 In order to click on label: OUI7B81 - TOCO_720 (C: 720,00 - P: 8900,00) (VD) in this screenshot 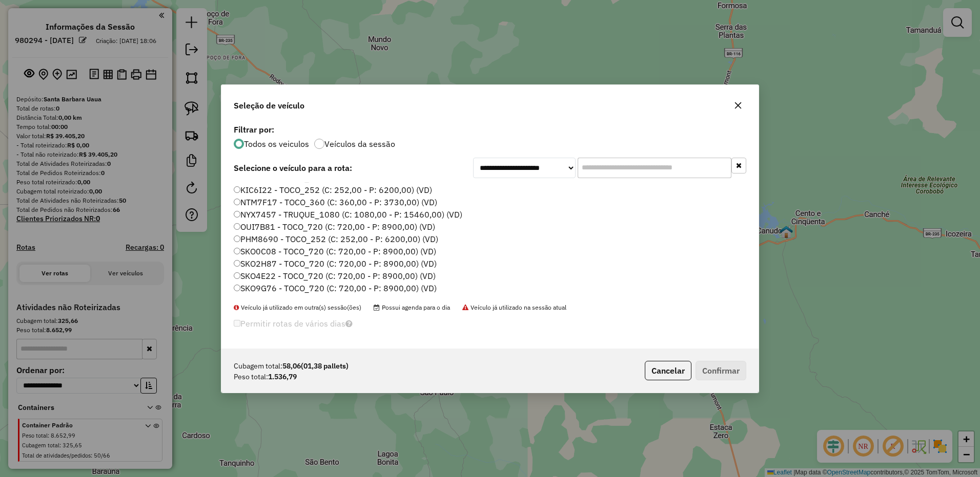, I will do `click(334, 227)`.